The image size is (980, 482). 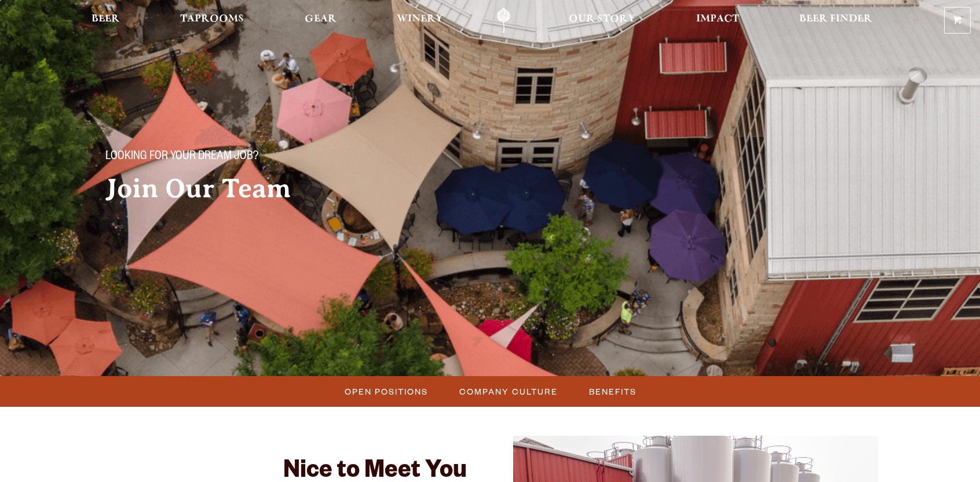 What do you see at coordinates (602, 19) in the screenshot?
I see `span: Our Story` at bounding box center [602, 19].